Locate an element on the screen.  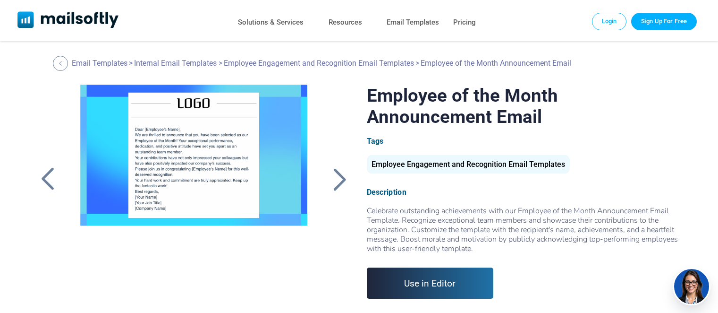
div: Tags is located at coordinates (525, 141).